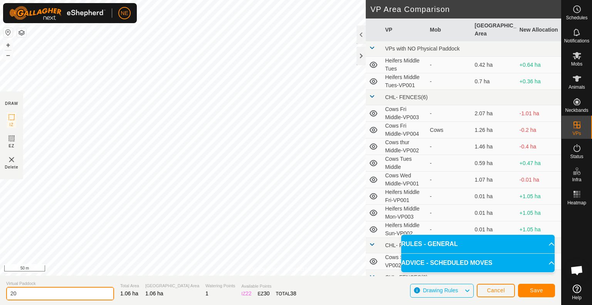 This screenshot has height=305, width=592. I want to click on th: New Allocation, so click(539, 30).